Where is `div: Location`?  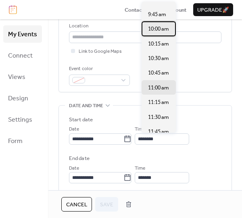 div: Location is located at coordinates (144, 26).